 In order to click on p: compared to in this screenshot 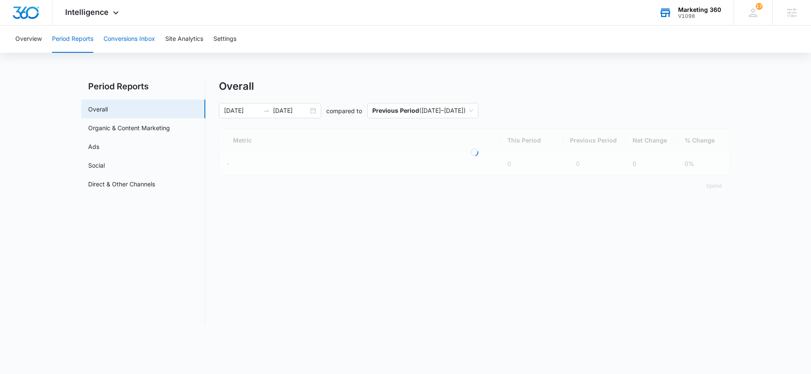, I will do `click(344, 111)`.